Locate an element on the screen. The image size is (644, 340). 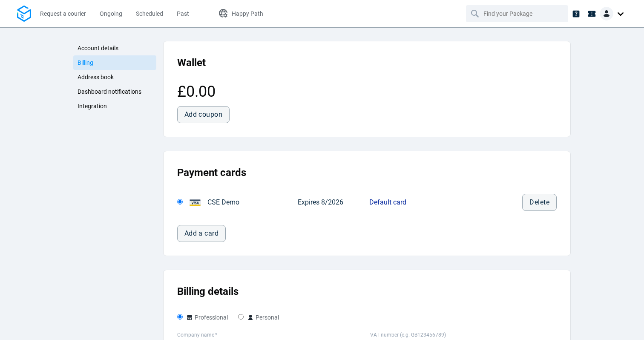
a: Billing is located at coordinates (115, 63).